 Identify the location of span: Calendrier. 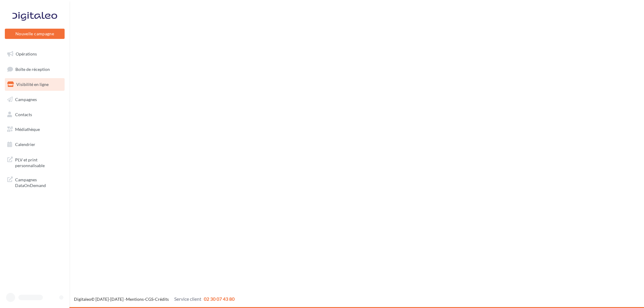
(25, 144).